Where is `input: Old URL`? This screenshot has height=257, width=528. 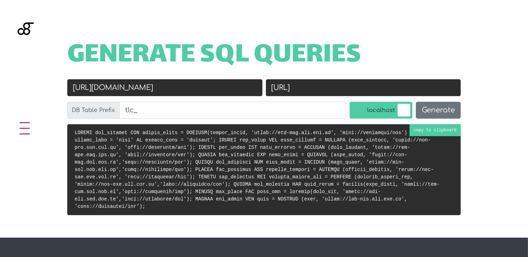 input: Old URL is located at coordinates (165, 88).